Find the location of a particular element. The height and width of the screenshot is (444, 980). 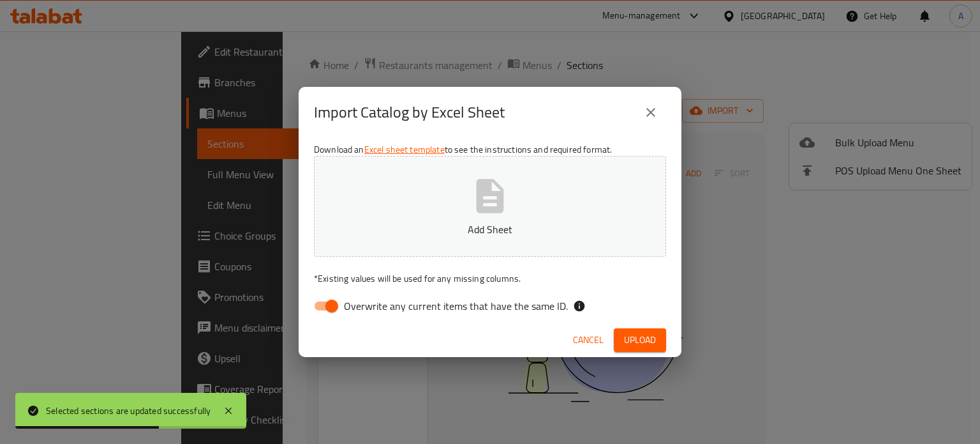

span: Upload is located at coordinates (640, 340).